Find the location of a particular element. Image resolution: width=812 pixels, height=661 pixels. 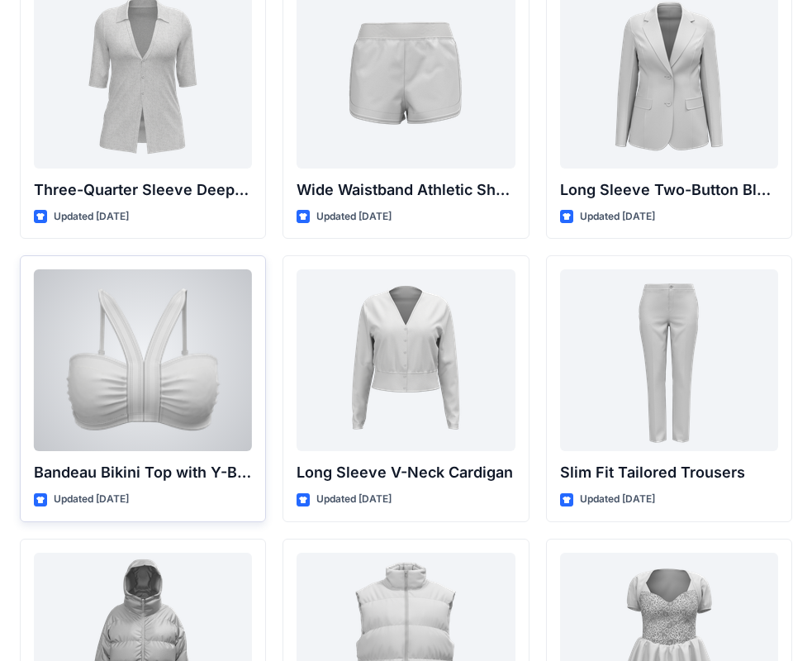

p: Long Sleeve Two-Button Blazer with Flap Pockets is located at coordinates (669, 190).